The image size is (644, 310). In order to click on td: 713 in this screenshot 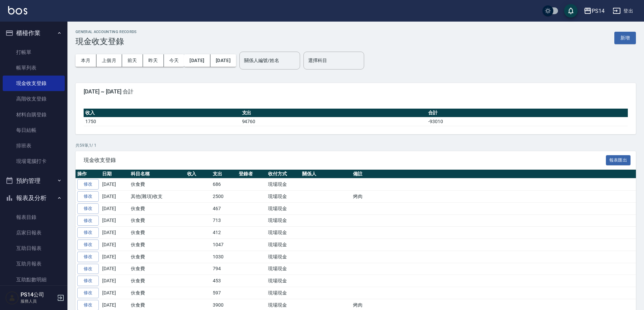, I will do `click(224, 220)`.